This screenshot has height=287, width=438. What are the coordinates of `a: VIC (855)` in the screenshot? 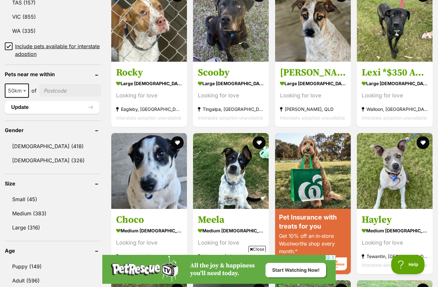 It's located at (53, 17).